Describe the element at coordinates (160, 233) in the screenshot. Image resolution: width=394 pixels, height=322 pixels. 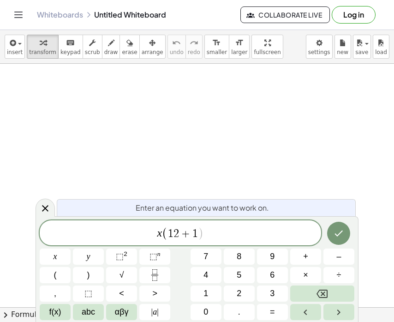
I see `var: x` at that location.